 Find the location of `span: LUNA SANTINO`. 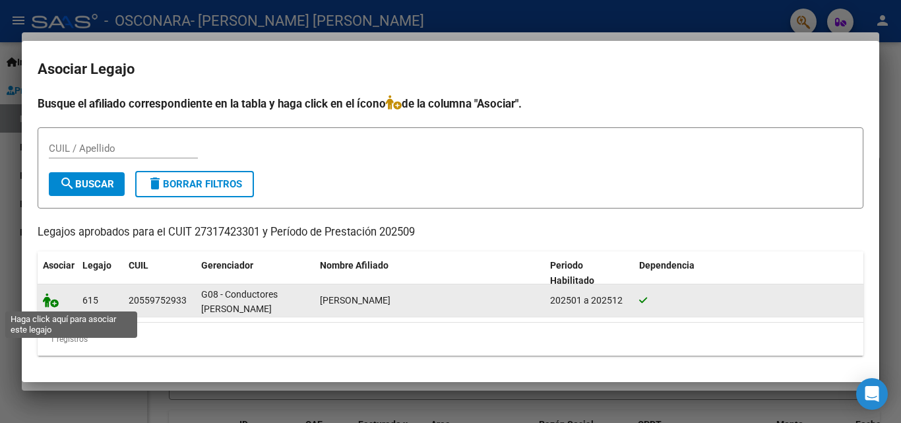

span: LUNA SANTINO is located at coordinates (355, 300).